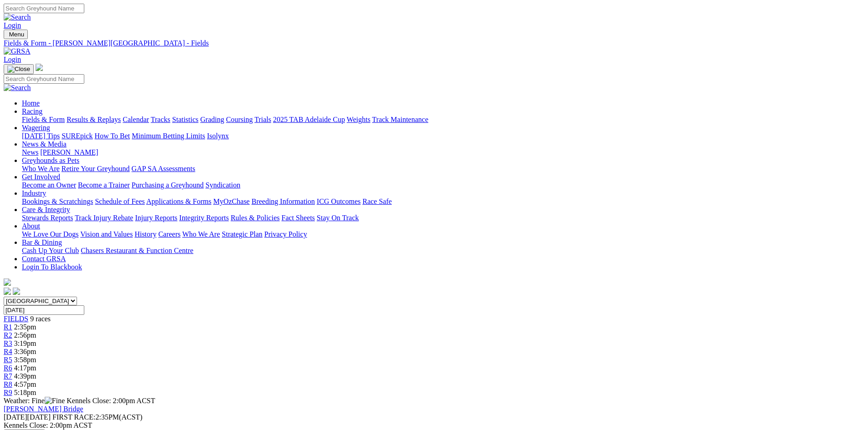  Describe the element at coordinates (43, 310) in the screenshot. I see `input: Select date` at that location.